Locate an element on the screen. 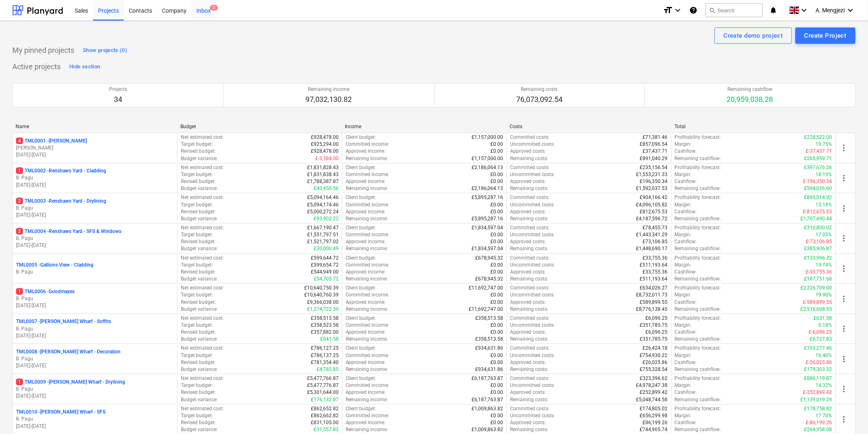 This screenshot has height=434, width=868. p: £2,186,064.13 is located at coordinates (487, 189).